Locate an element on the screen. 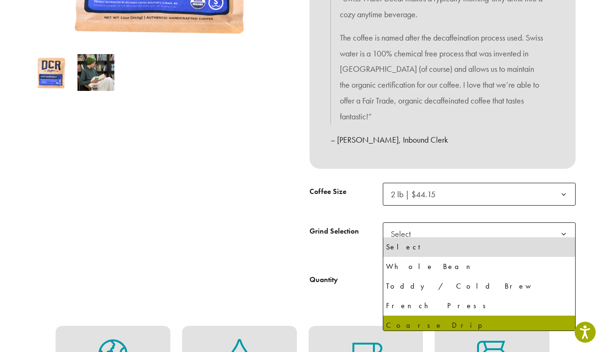  div: Whole Bean is located at coordinates (479, 267).